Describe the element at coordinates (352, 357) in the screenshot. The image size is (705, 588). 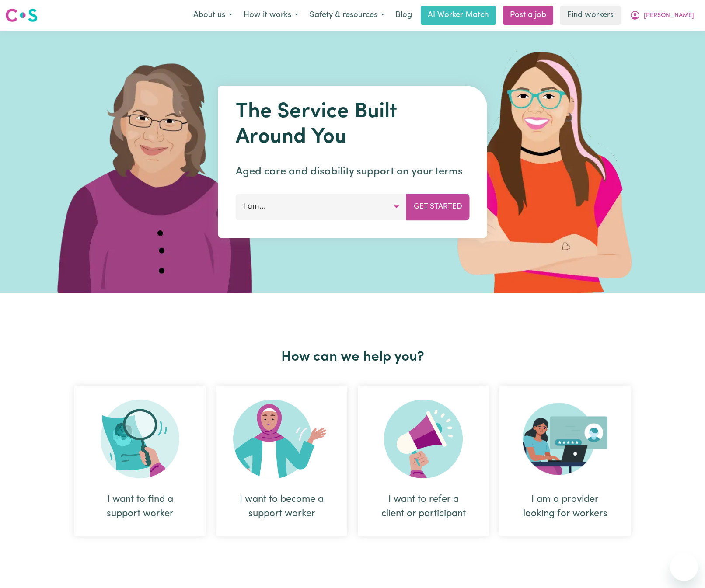
I see `h2: How can we help you?` at that location.